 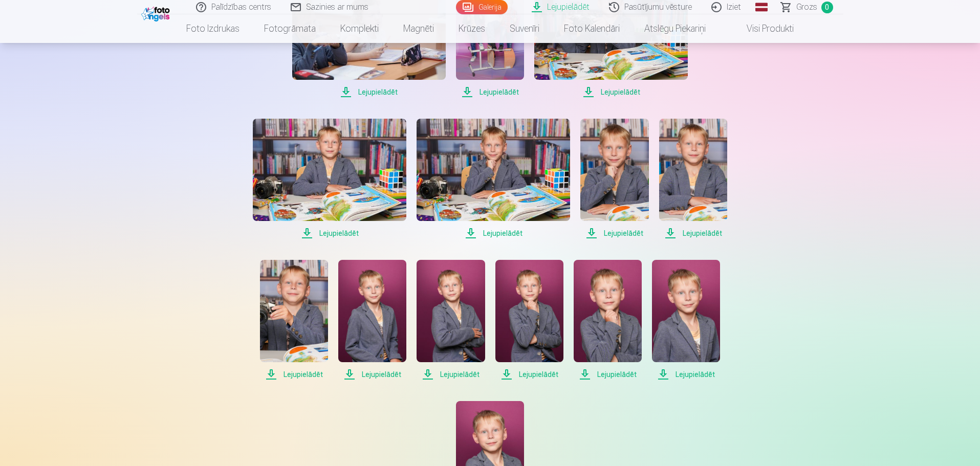 What do you see at coordinates (157, 13) in the screenshot?
I see `img: /fa1` at bounding box center [157, 13].